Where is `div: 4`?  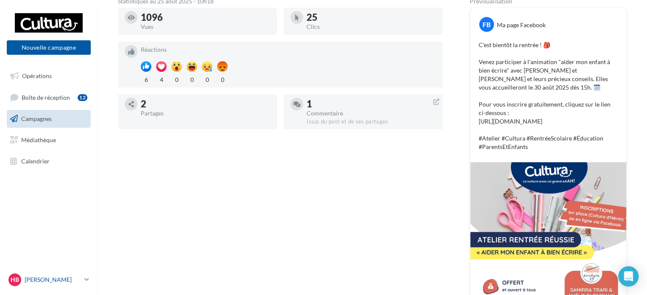
div: 4 is located at coordinates (161, 79).